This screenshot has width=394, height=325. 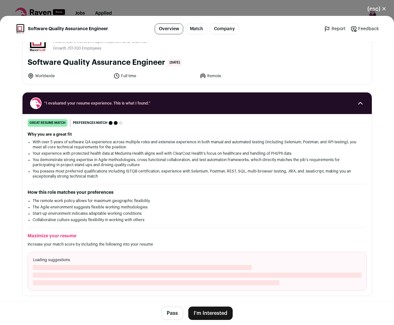 I want to click on li: Remote, so click(x=241, y=76).